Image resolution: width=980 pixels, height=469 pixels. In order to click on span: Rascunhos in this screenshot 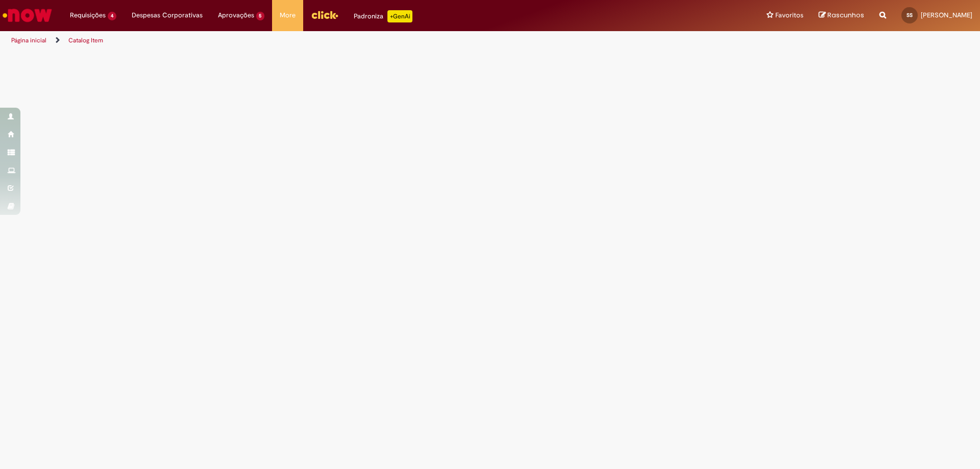, I will do `click(846, 15)`.